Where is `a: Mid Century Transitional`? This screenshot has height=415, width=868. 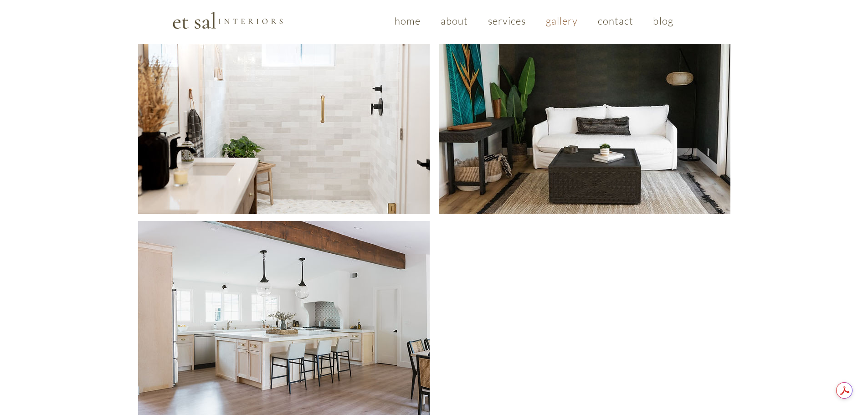
a: Mid Century Transitional is located at coordinates (585, 117).